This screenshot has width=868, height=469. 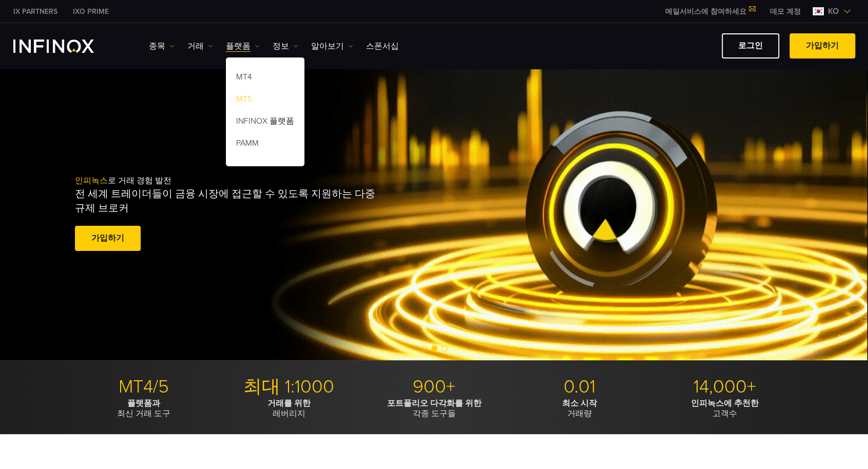 I want to click on a: 정보, so click(x=285, y=46).